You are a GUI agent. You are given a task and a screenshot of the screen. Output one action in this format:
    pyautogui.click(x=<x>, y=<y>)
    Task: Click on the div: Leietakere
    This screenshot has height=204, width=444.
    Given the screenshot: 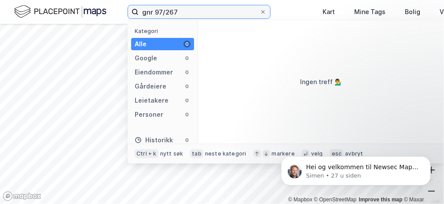 What is the action you would take?
    pyautogui.click(x=151, y=100)
    